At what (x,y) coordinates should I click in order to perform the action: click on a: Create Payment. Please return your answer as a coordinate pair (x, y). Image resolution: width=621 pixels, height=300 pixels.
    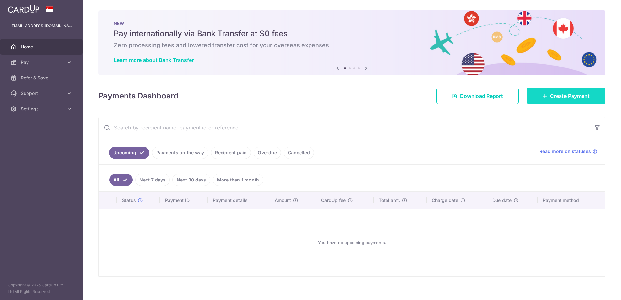
    Looking at the image, I should click on (566, 96).